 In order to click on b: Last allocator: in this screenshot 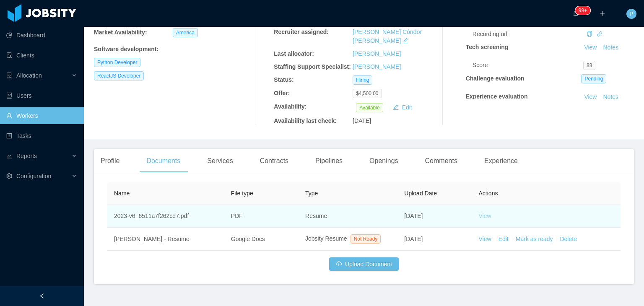, I will do `click(294, 54)`.